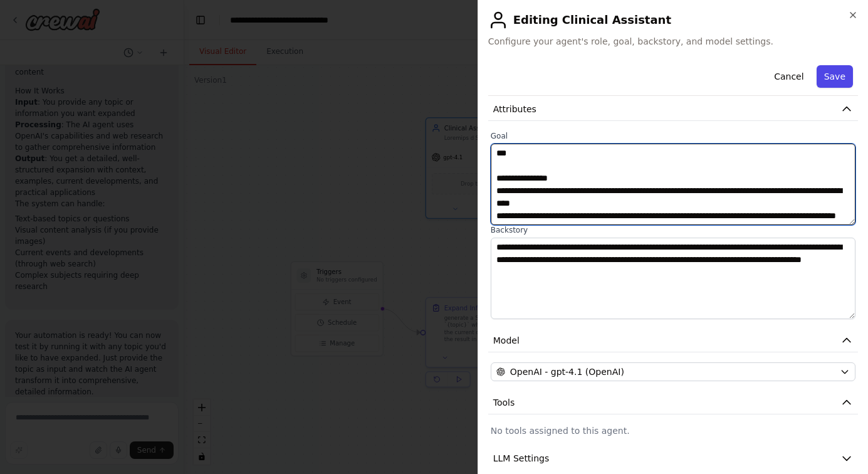  What do you see at coordinates (514, 109) in the screenshot?
I see `span: Attributes` at bounding box center [514, 109].